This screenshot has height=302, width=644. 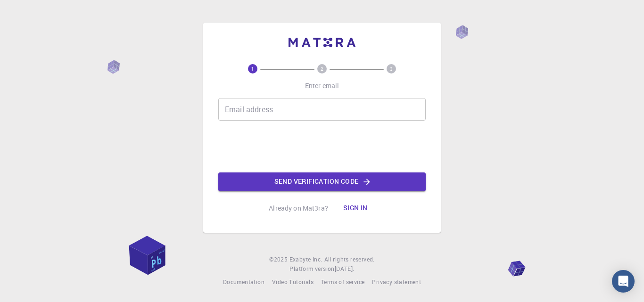 I want to click on text: 2, so click(x=322, y=69).